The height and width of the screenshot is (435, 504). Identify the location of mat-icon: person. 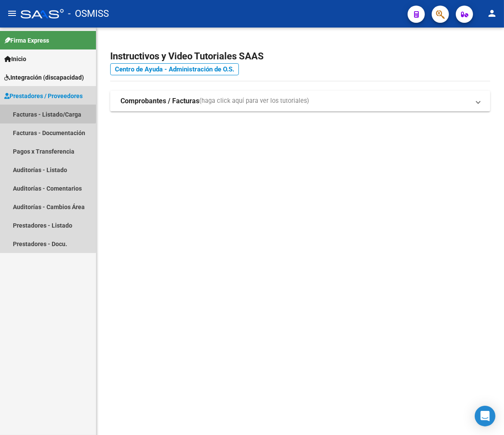
(492, 13).